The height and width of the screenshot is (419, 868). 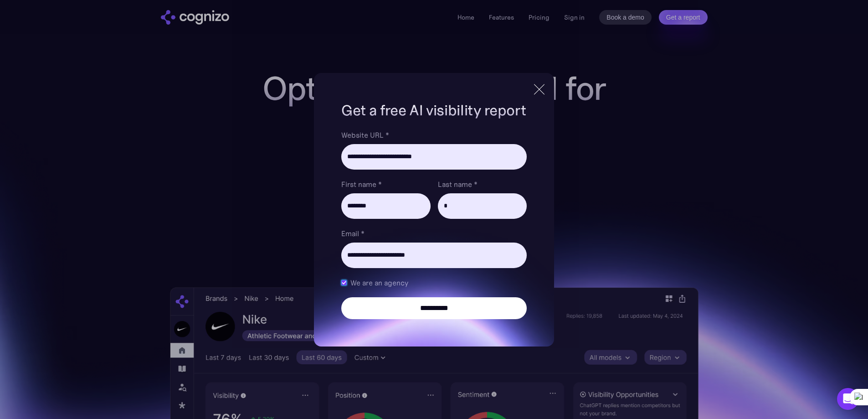 I want to click on label: Email *, so click(x=434, y=234).